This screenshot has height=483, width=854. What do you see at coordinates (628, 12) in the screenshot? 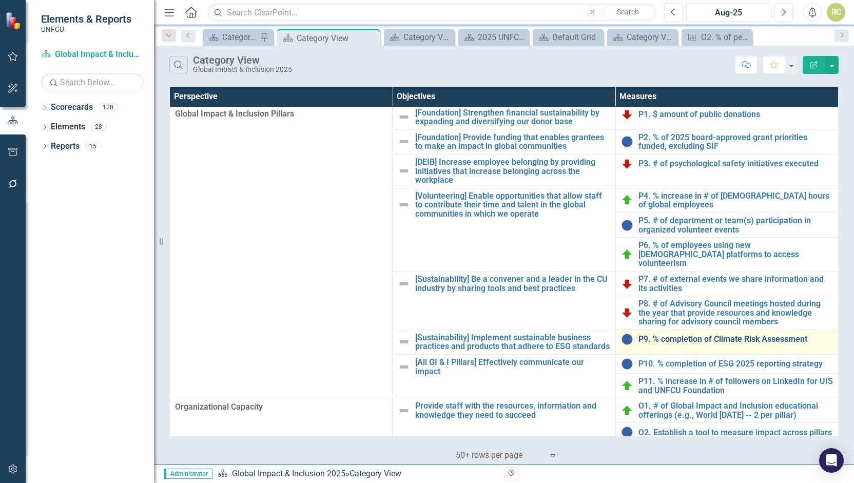
I see `button: Search` at bounding box center [628, 12].